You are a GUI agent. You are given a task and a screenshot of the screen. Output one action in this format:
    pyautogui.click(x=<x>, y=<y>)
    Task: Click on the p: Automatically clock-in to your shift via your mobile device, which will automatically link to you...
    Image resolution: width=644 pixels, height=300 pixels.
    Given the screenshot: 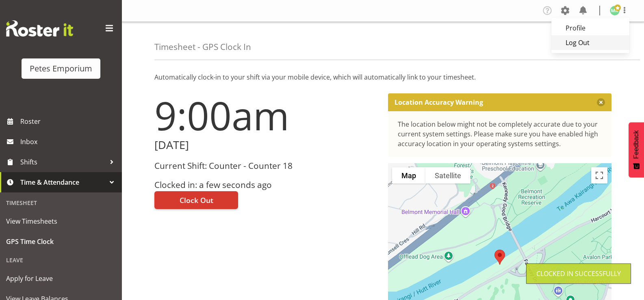 What is the action you would take?
    pyautogui.click(x=383, y=77)
    